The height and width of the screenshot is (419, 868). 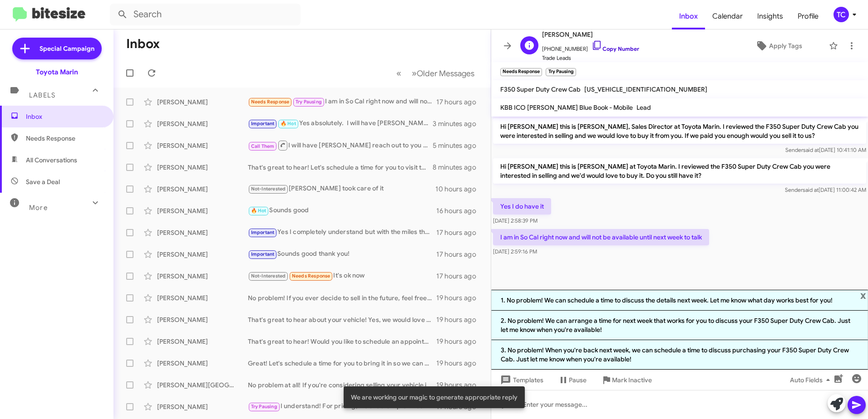 I want to click on div: 16 hours ago, so click(x=460, y=211).